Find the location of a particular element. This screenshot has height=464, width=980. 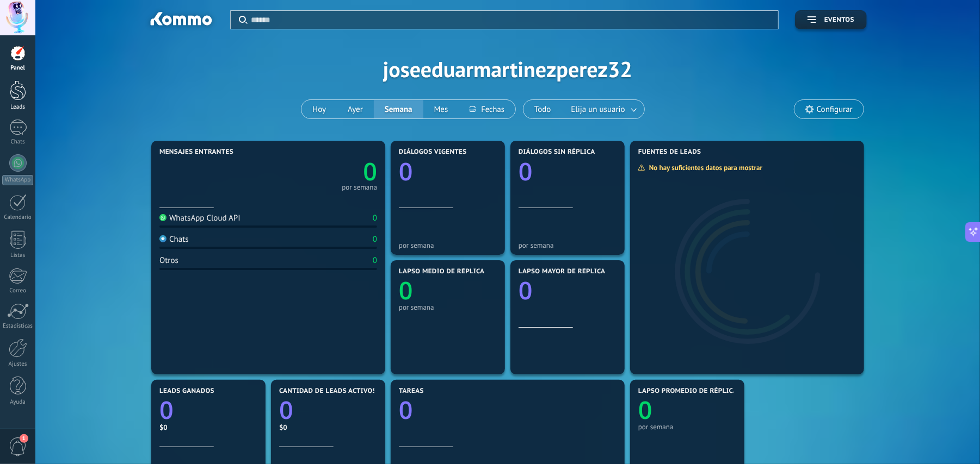

span: 1 is located at coordinates (24, 439).